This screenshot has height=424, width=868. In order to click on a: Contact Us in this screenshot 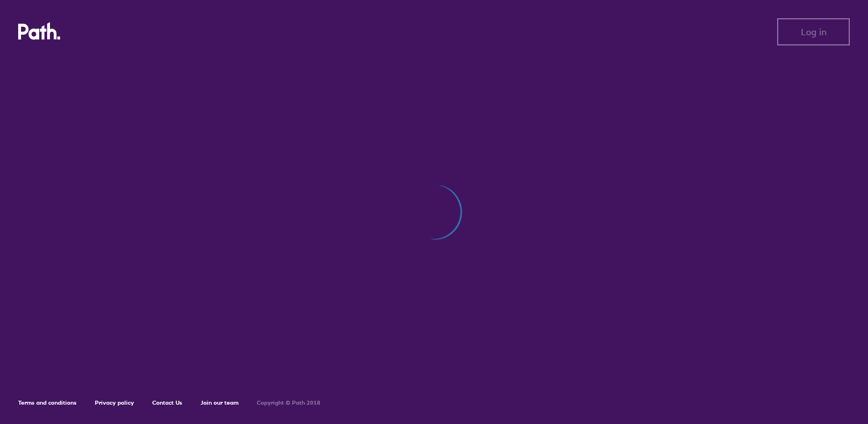, I will do `click(167, 402)`.